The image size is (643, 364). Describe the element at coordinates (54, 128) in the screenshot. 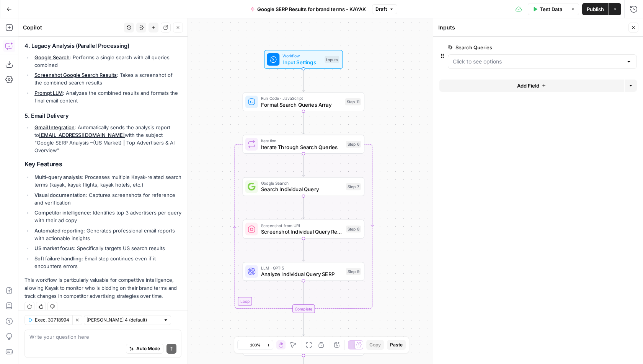

I see `a: Gmail Integration` at that location.